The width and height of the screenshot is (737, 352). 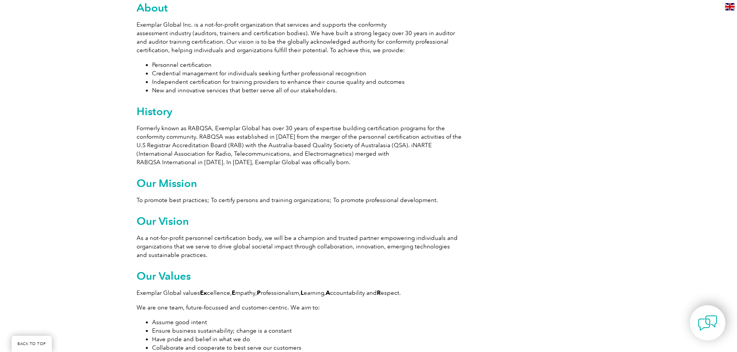 What do you see at coordinates (299, 145) in the screenshot?
I see `p: Formerly known as RABQSA, Exemplar Global has over 30 years of expertise building certification p...` at bounding box center [299, 145].